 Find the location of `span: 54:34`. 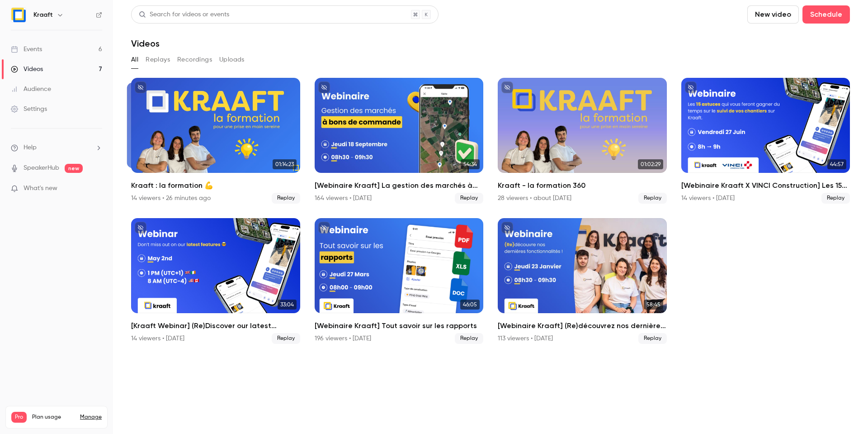

span: 54:34 is located at coordinates (470, 165).